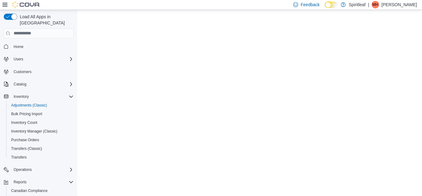 This screenshot has height=196, width=422. I want to click on a: Bulk Pricing Import, so click(27, 114).